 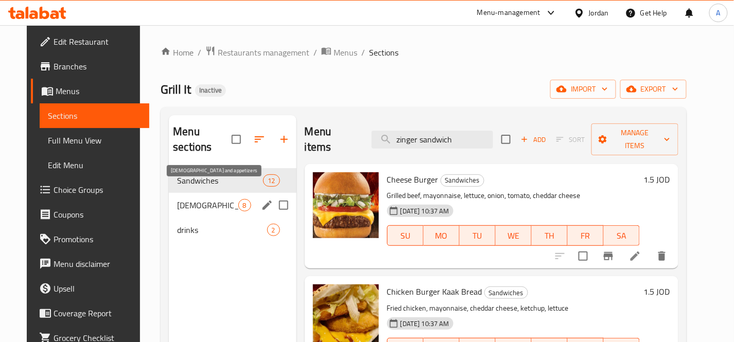 I want to click on span: SA, so click(x=622, y=236).